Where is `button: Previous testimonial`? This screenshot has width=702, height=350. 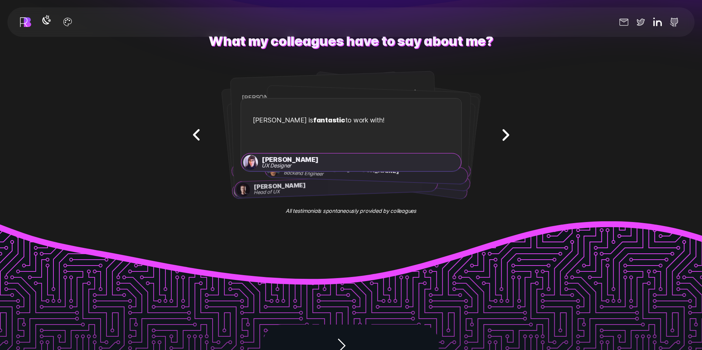 button: Previous testimonial is located at coordinates (197, 135).